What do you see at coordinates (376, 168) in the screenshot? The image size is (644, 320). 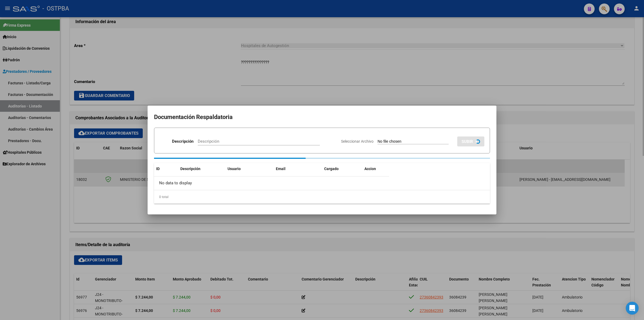 I see `datatable-header-cell: Accion` at bounding box center [376, 168].